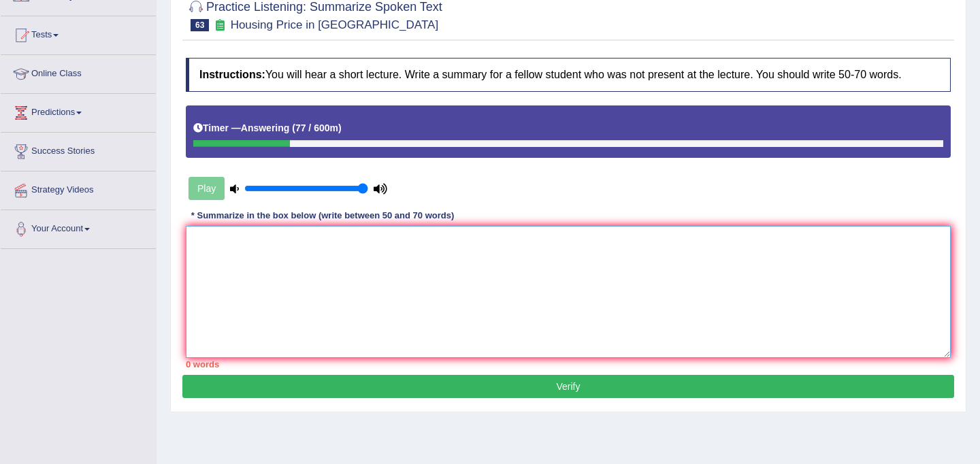  Describe the element at coordinates (317, 128) in the screenshot. I see `b: 77 / 600m` at that location.